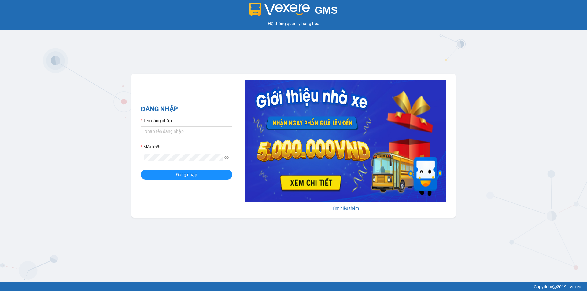 This screenshot has width=587, height=291. I want to click on input: Tên đăng nhập, so click(186, 131).